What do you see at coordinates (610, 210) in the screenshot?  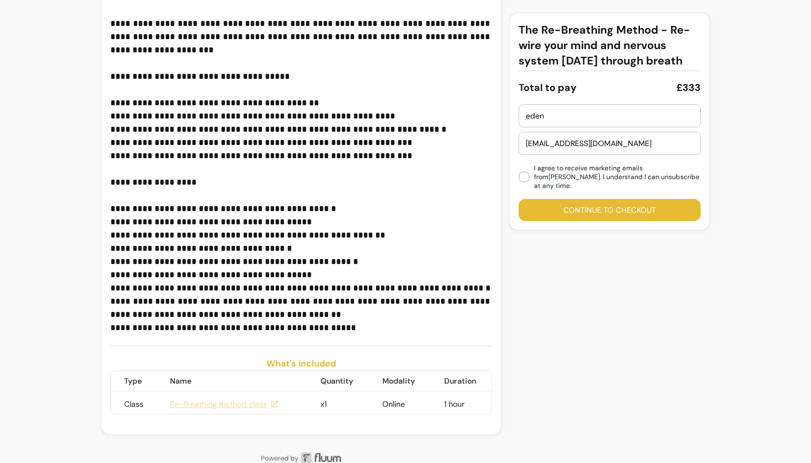 I see `button: Continue to checkout` at bounding box center [610, 210].